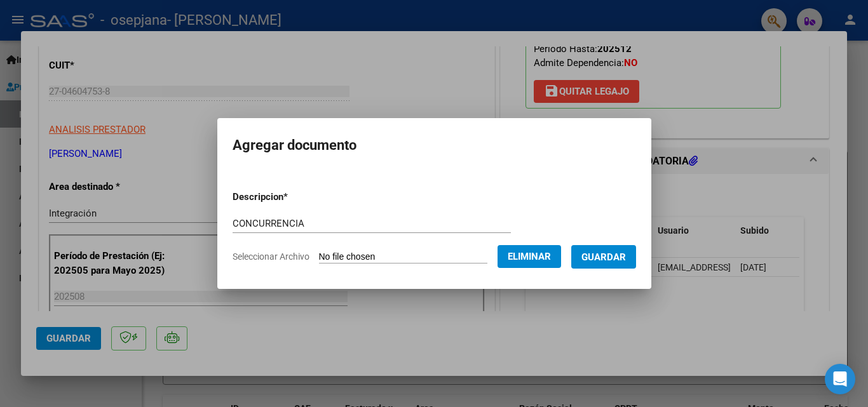  I want to click on h2: Agregar documento, so click(434, 145).